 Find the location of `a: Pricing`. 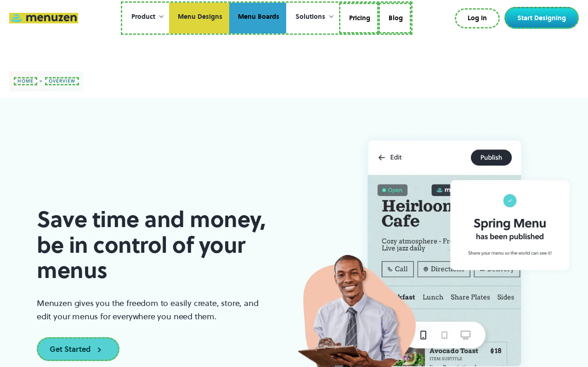

a: Pricing is located at coordinates (359, 18).